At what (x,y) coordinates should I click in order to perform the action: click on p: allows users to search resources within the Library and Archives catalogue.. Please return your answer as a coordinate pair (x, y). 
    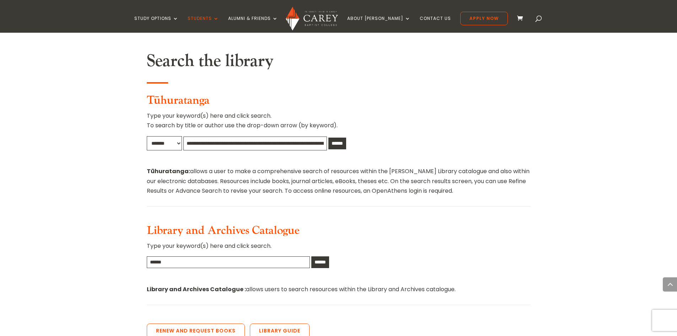
    Looking at the image, I should click on (338, 289).